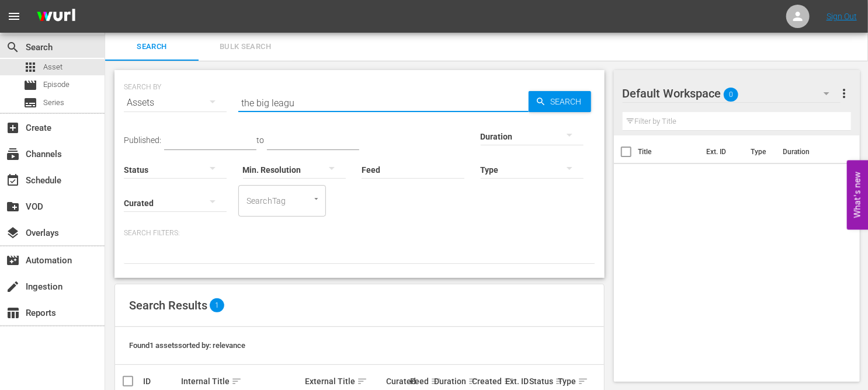 Image resolution: width=868 pixels, height=390 pixels. Describe the element at coordinates (13, 154) in the screenshot. I see `span: Channels` at that location.